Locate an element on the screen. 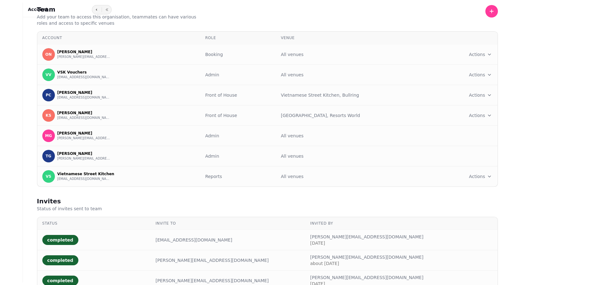 The height and width of the screenshot is (285, 602). div: Booking is located at coordinates (238, 55).